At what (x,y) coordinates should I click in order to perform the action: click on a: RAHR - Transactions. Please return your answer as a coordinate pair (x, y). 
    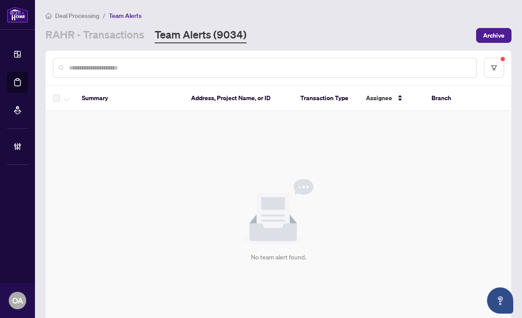
    Looking at the image, I should click on (95, 35).